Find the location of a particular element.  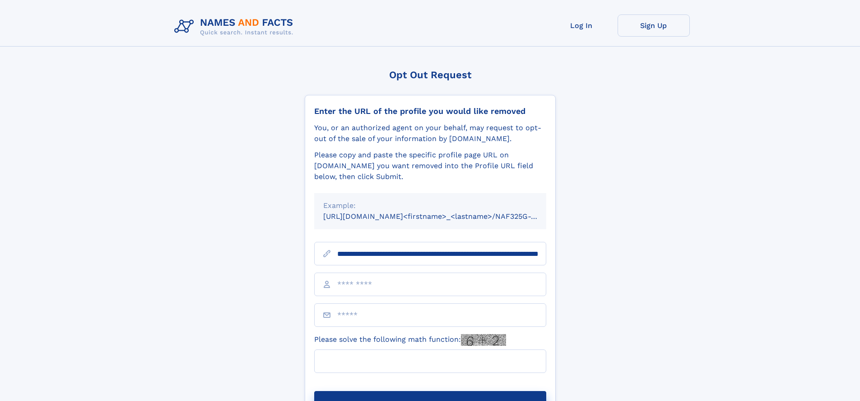

div: Opt Out Request is located at coordinates (430, 75).